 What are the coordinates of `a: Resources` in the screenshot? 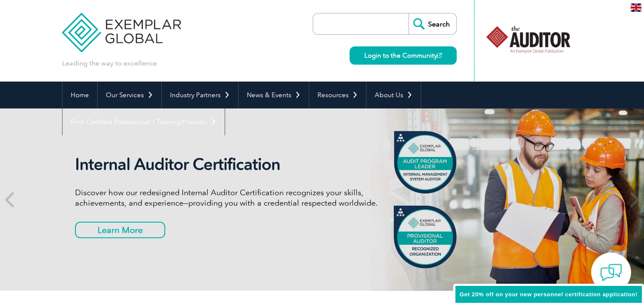 It's located at (337, 95).